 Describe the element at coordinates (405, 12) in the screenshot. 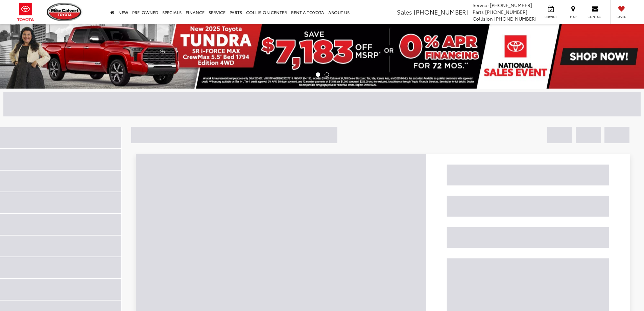

I see `span: Sales` at that location.